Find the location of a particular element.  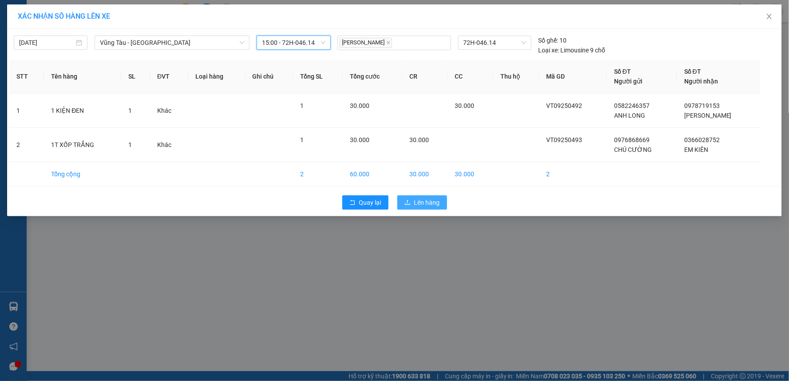

th: Tên hàng is located at coordinates (83, 76).